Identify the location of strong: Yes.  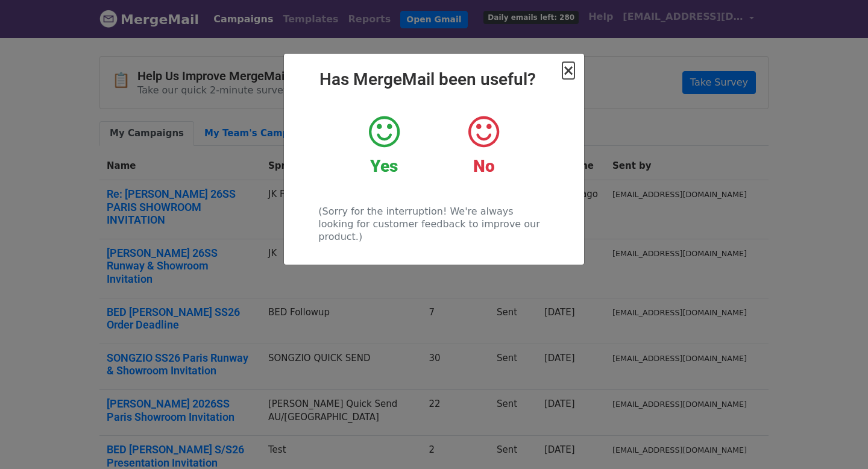
(384, 166).